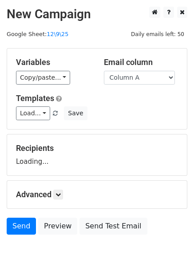 Image resolution: width=194 pixels, height=260 pixels. I want to click on h5: Advanced, so click(97, 194).